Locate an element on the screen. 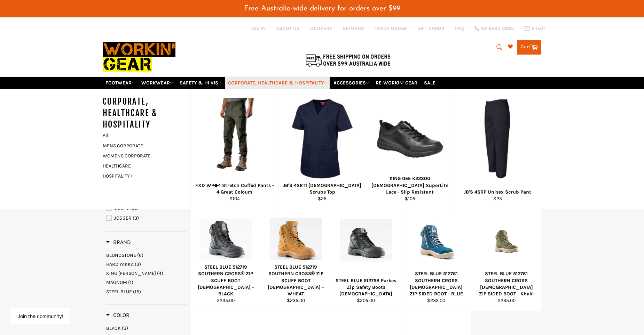  div: $104 is located at coordinates (234, 199).